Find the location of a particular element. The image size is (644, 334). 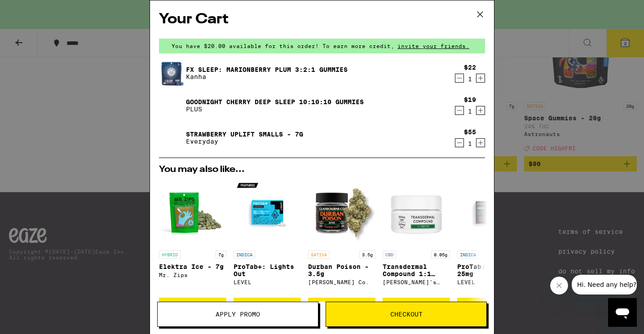

a: Open page for Durban Poison - 3.5g from Claybourne Co. is located at coordinates (342, 238).